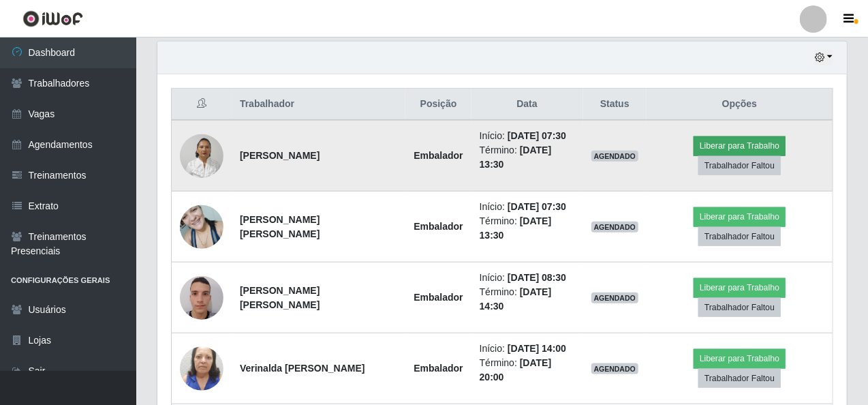 The image size is (868, 405). I want to click on th: Data, so click(528, 104).